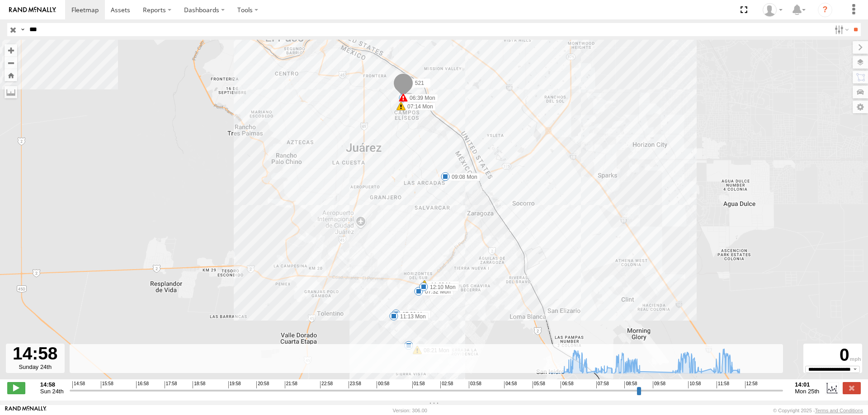 This screenshot has width=868, height=415. I want to click on a: Visit our Website, so click(25, 410).